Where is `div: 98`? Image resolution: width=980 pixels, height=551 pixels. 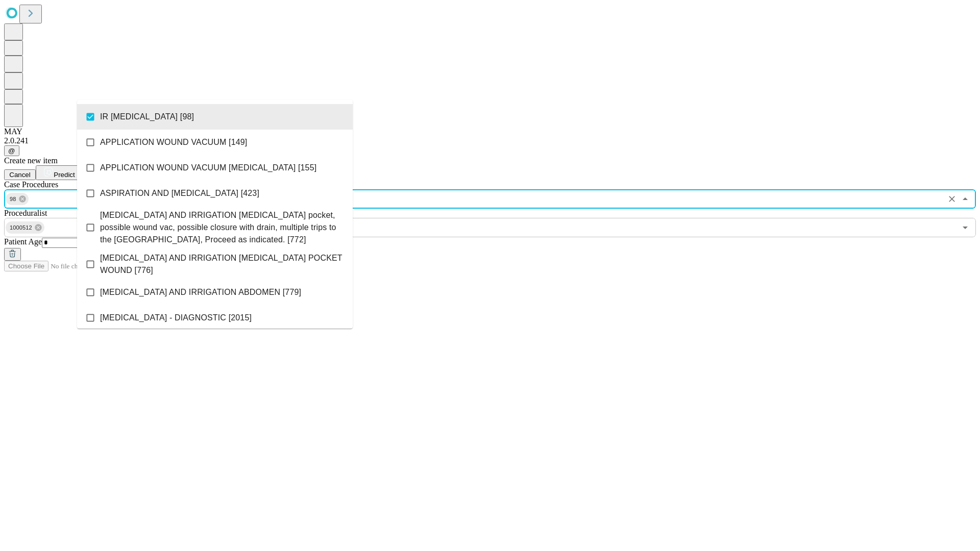 div: 98 is located at coordinates (17, 199).